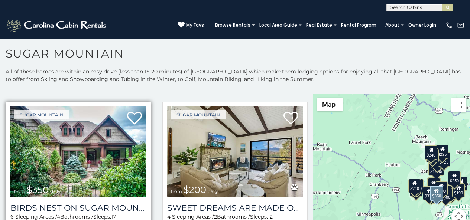 This screenshot has height=220, width=470. Describe the element at coordinates (459, 105) in the screenshot. I see `button: Toggle fullscreen view` at that location.